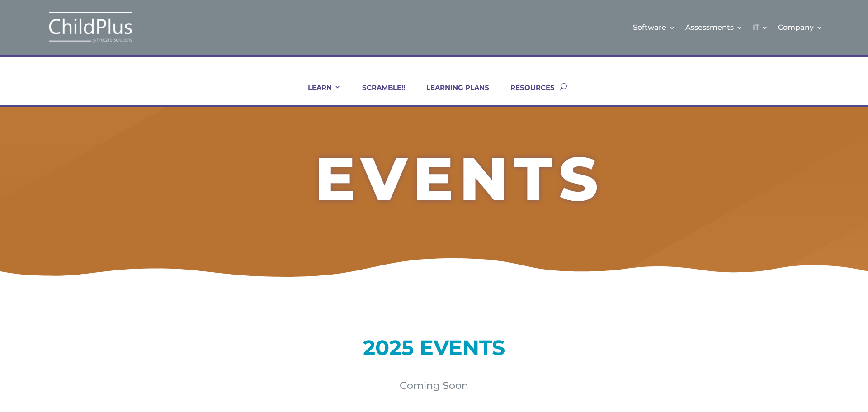 The image size is (868, 412). What do you see at coordinates (434, 386) in the screenshot?
I see `p: Coming Soon` at bounding box center [434, 386].